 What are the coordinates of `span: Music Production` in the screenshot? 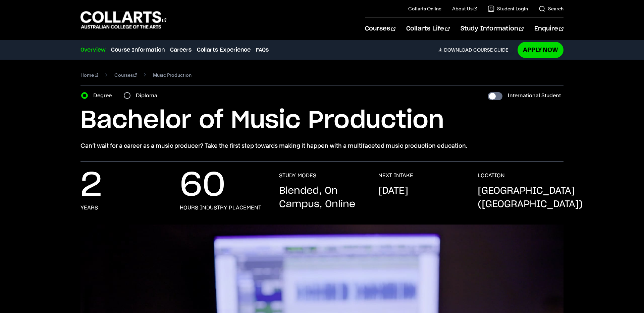 It's located at (172, 75).